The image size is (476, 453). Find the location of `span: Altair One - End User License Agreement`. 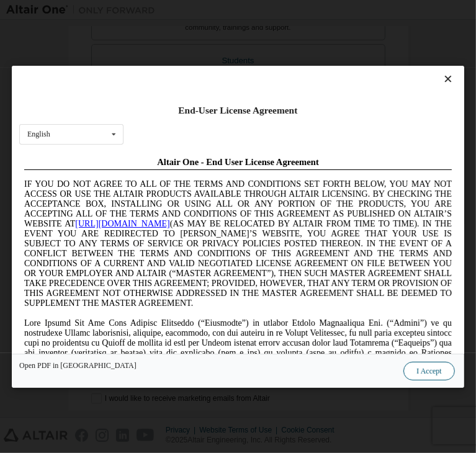

span: Altair One - End User License Agreement is located at coordinates (219, 10).